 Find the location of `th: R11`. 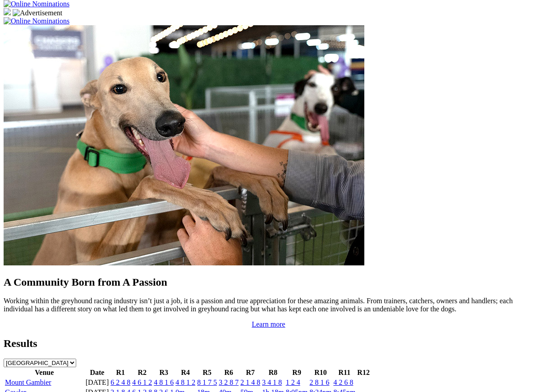

th: R11 is located at coordinates (344, 373).